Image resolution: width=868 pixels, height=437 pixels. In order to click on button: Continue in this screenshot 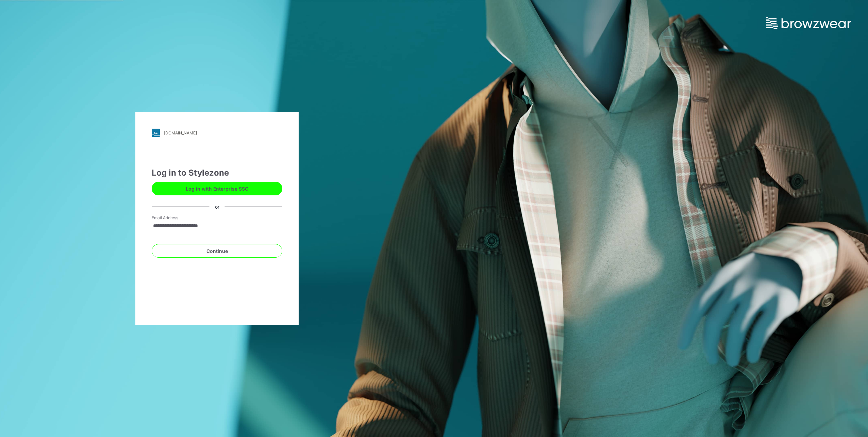, I will do `click(217, 251)`.